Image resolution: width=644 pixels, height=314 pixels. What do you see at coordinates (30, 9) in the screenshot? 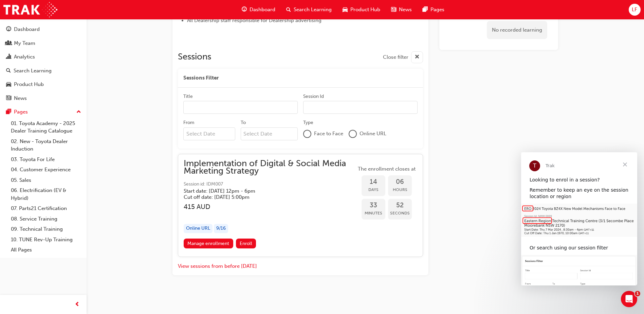
I see `a: Trak` at bounding box center [30, 9].